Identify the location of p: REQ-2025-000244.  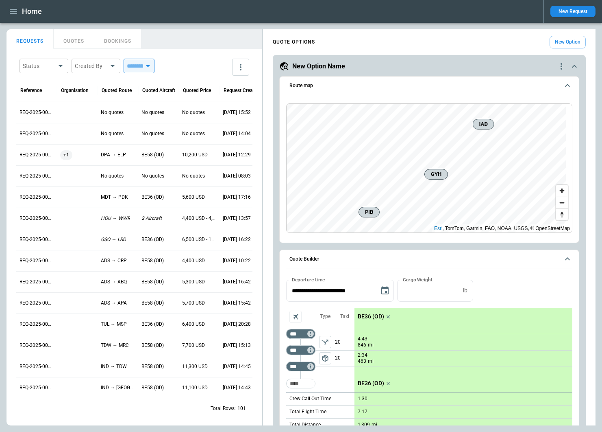
(37, 387).